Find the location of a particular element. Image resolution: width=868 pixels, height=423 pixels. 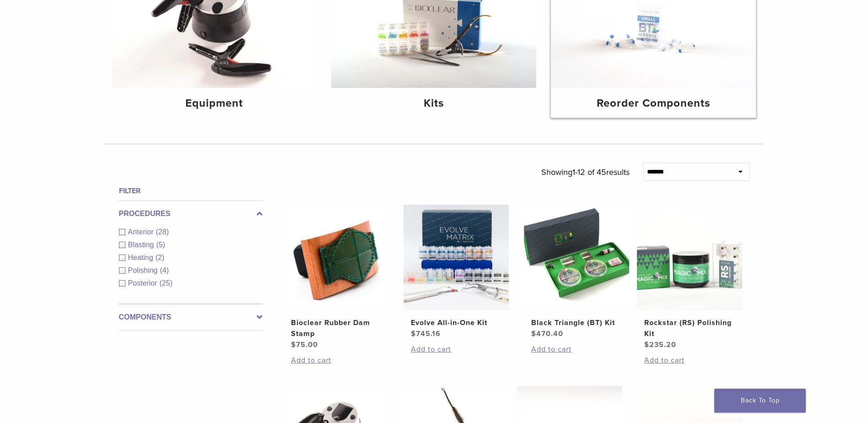

span: 1-12 of 45 is located at coordinates (589, 172).